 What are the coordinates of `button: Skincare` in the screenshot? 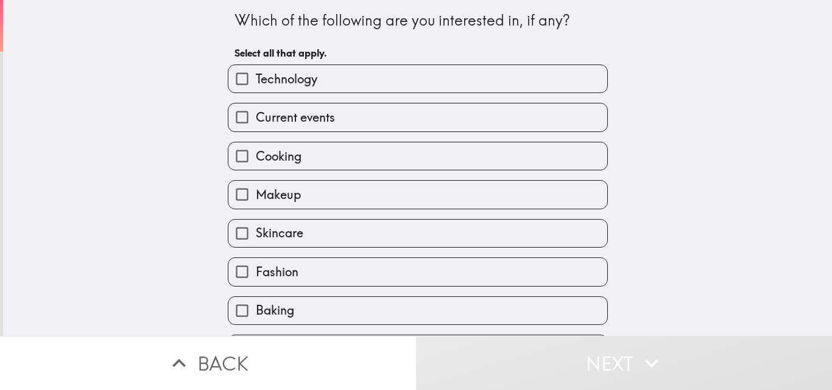 It's located at (418, 233).